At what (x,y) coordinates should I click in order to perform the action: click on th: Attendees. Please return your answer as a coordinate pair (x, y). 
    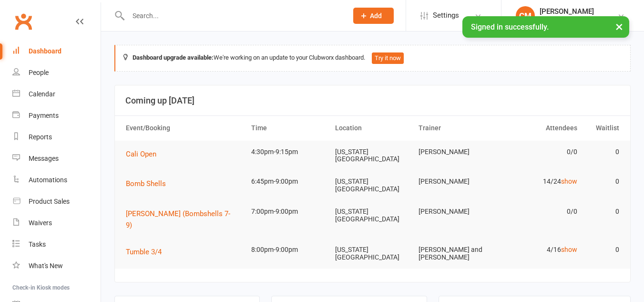
    Looking at the image, I should click on (540, 128).